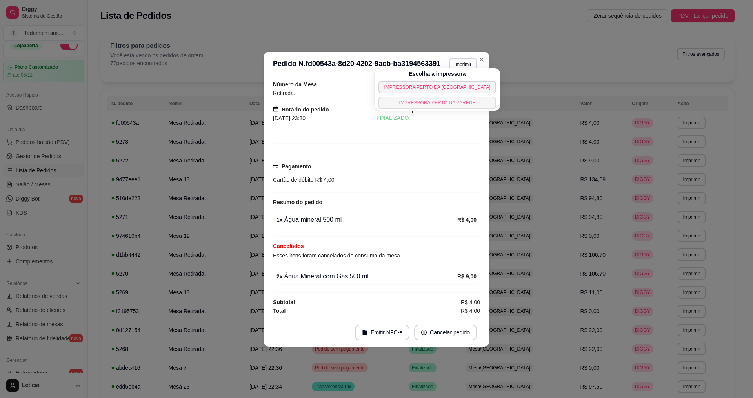 Image resolution: width=753 pixels, height=398 pixels. What do you see at coordinates (482, 60) in the screenshot?
I see `button: Close` at bounding box center [482, 60].